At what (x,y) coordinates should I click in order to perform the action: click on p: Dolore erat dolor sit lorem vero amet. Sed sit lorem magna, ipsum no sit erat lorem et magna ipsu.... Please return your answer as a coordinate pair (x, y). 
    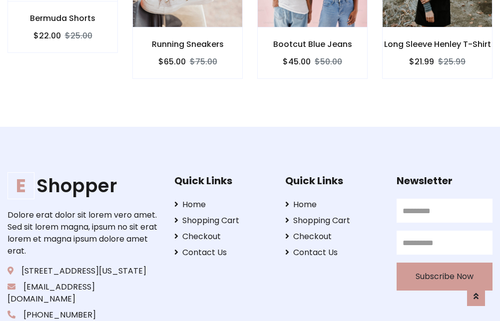
    Looking at the image, I should click on (83, 233).